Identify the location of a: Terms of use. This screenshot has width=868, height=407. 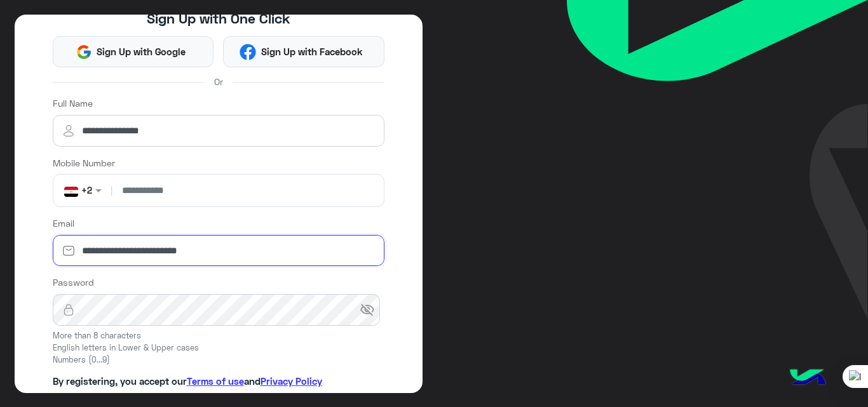
(215, 381).